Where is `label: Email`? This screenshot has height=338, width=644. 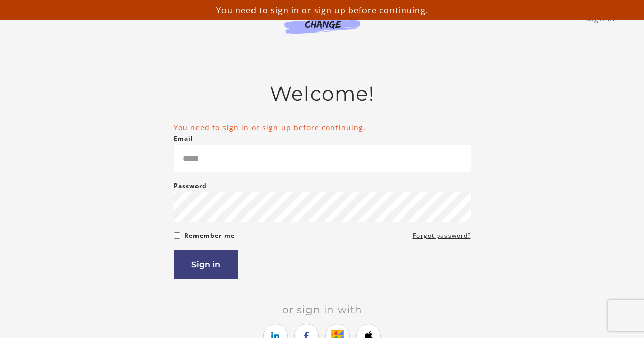 label: Email is located at coordinates (183, 139).